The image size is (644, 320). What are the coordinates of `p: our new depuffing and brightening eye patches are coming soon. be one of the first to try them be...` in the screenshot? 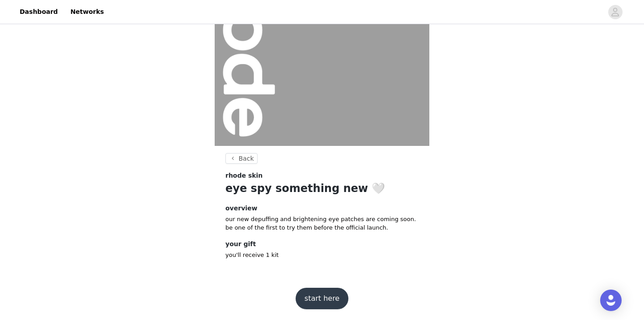 It's located at (322, 223).